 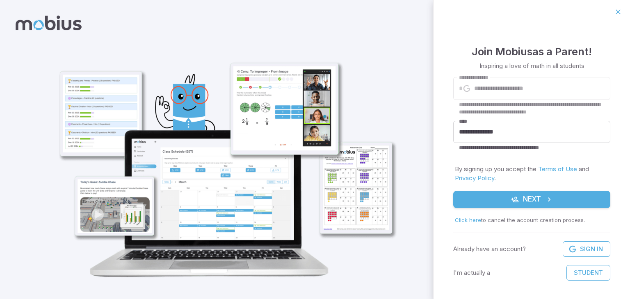 I want to click on p: I'm actually a, so click(x=471, y=273).